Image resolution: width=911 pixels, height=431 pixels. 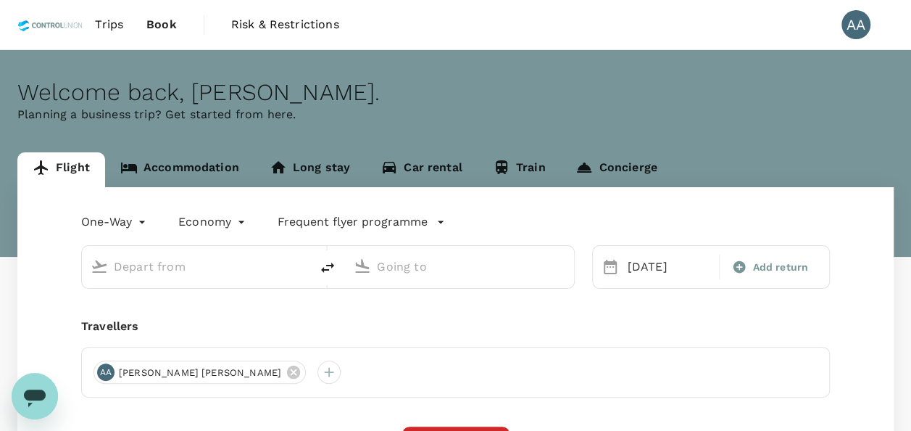 What do you see at coordinates (213, 222) in the screenshot?
I see `div: Economy` at bounding box center [213, 222].